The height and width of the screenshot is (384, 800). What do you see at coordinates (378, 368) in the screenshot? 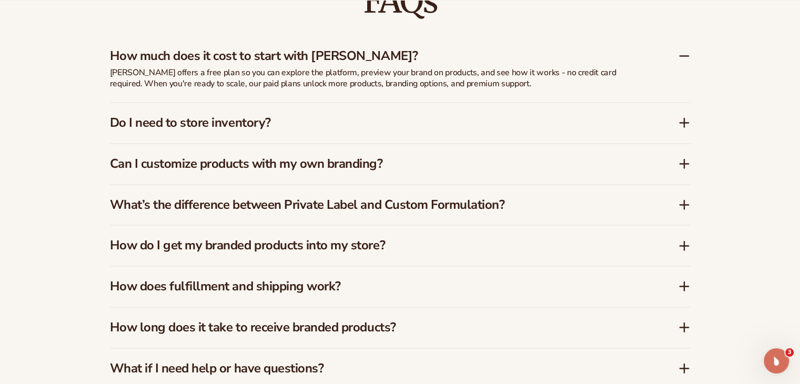
I see `h3: What if I need help or have questions?` at bounding box center [378, 368].